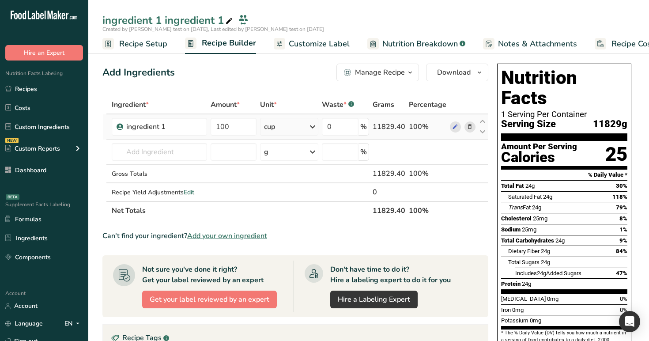 This screenshot has height=341, width=649. What do you see at coordinates (527, 240) in the screenshot?
I see `span: Total Carbohydrates` at bounding box center [527, 240].